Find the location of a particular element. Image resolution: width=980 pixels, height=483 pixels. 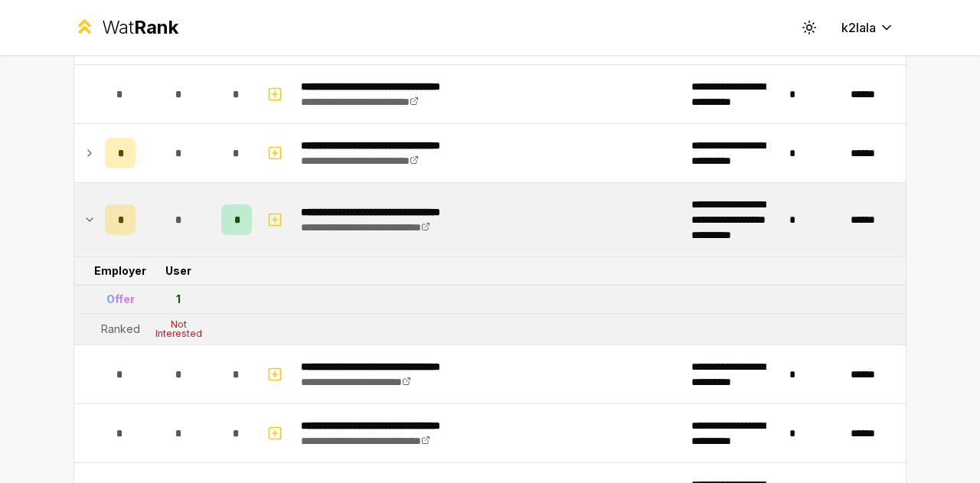

div: Wat is located at coordinates (140, 27).